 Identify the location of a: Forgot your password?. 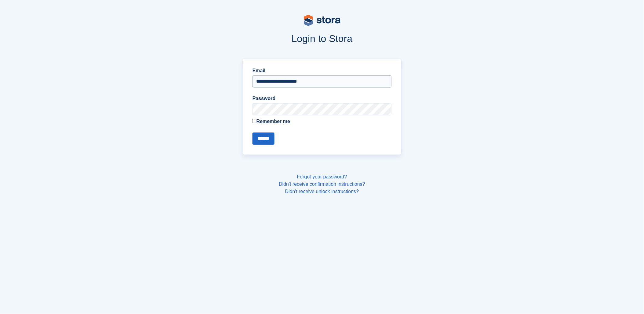
(322, 177).